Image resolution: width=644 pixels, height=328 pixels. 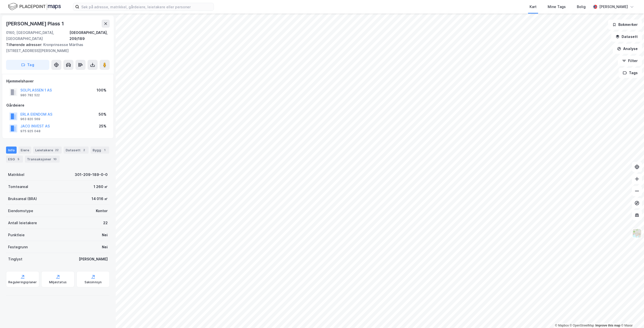 I want to click on div: Punktleie, so click(x=16, y=235).